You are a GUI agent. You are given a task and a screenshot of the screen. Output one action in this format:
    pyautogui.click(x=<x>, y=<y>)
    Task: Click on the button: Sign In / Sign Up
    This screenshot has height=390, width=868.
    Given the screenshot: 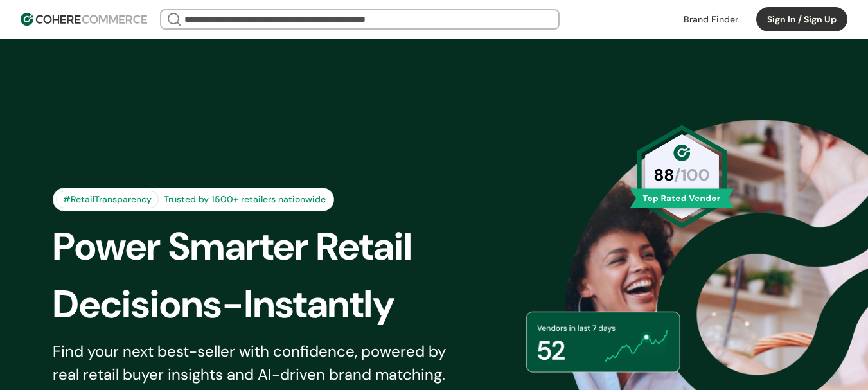 What is the action you would take?
    pyautogui.click(x=802, y=19)
    